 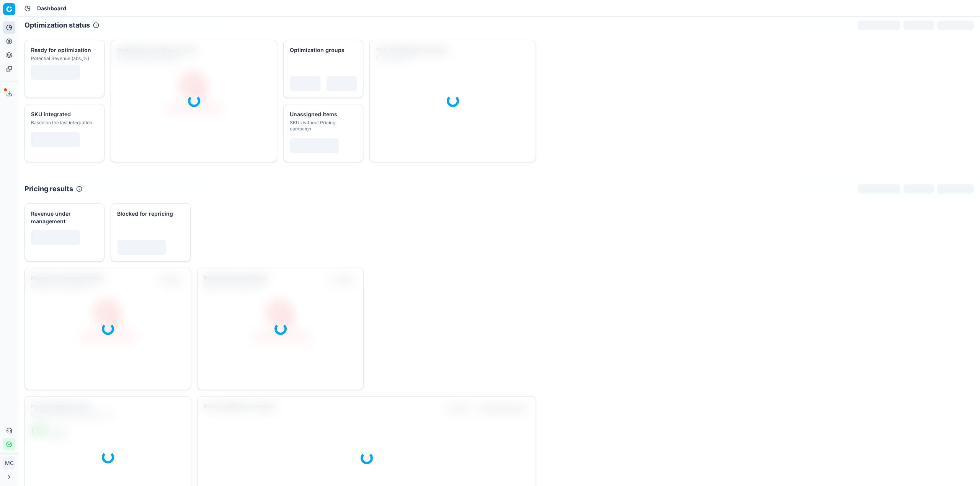 I want to click on div: Optimization groups, so click(x=322, y=50).